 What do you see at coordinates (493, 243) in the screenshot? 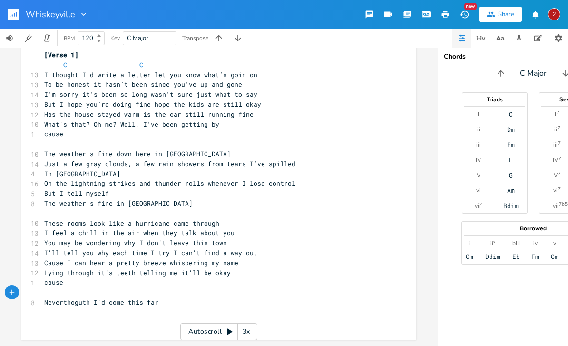
I see `div: ii°` at bounding box center [493, 243].